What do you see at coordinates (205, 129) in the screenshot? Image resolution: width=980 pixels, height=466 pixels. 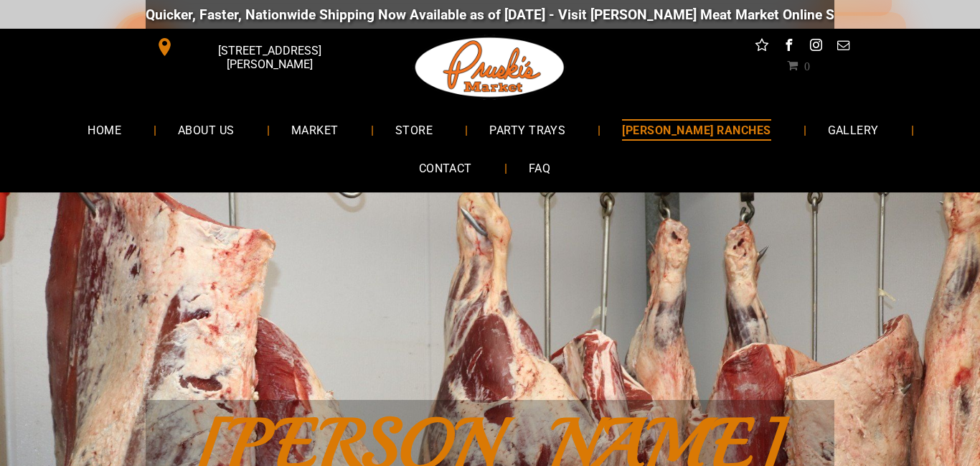 I see `a: ABOUT US` at bounding box center [205, 129].